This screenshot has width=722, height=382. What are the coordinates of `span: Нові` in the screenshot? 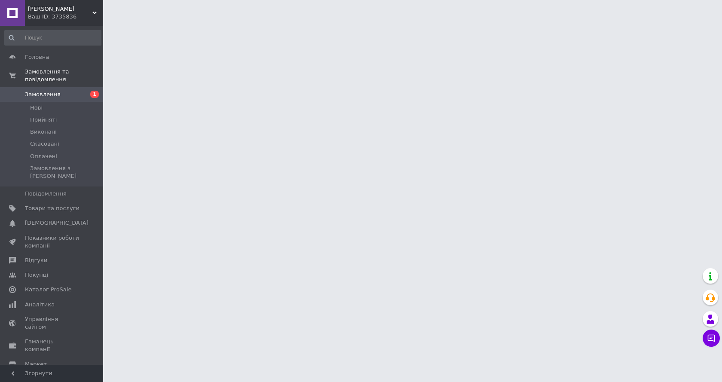 It's located at (36, 108).